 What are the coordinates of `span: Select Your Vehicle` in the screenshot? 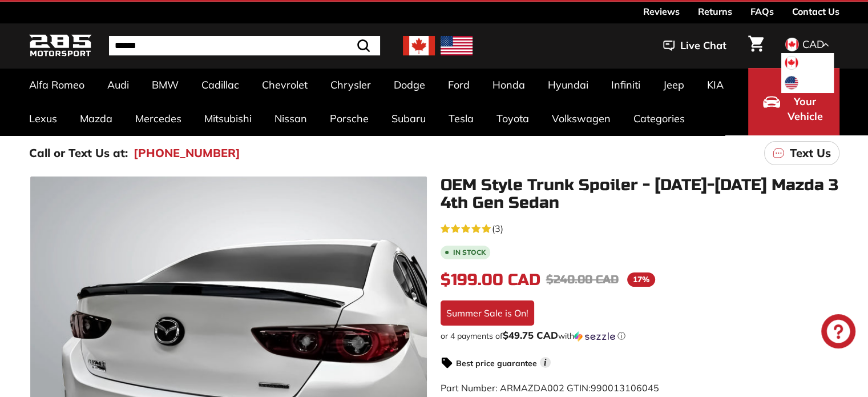 It's located at (806, 101).